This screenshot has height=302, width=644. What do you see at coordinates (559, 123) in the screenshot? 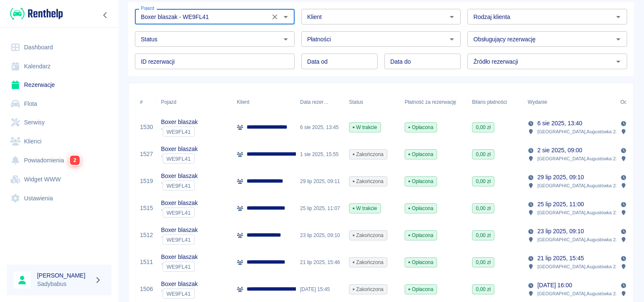
I see `p: 6 sie 2025, 13:40` at bounding box center [559, 123].